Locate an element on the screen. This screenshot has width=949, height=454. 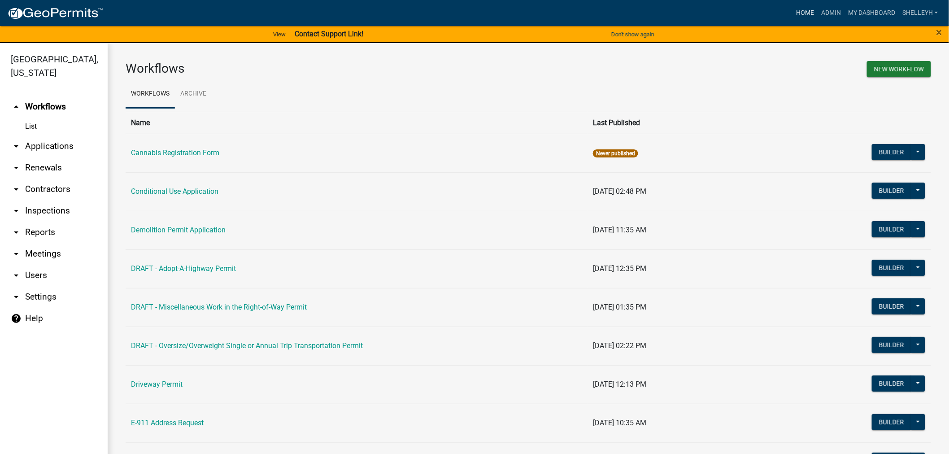
a: Home is located at coordinates (805, 13).